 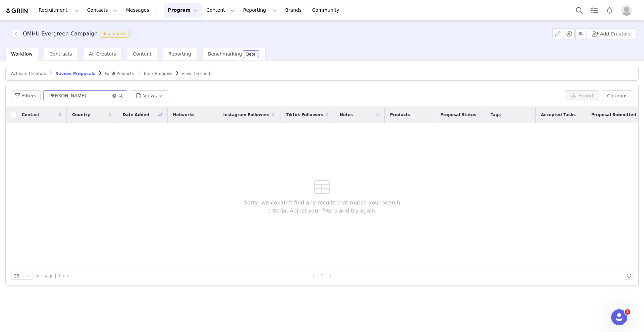 What do you see at coordinates (61, 54) in the screenshot?
I see `span: Contracts` at bounding box center [61, 54].